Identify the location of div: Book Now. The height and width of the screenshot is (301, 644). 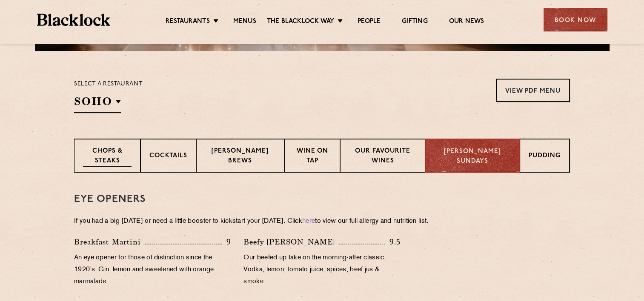
(575, 20).